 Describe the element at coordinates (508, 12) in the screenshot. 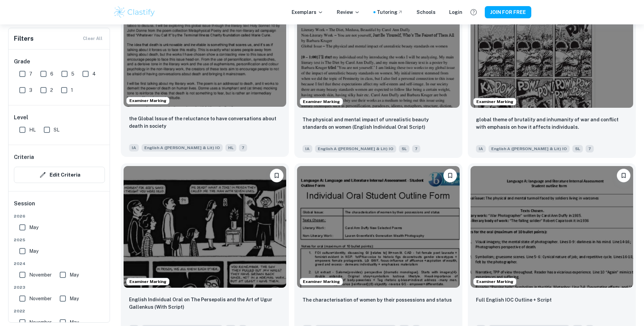

I see `button: JOIN FOR FREE` at that location.